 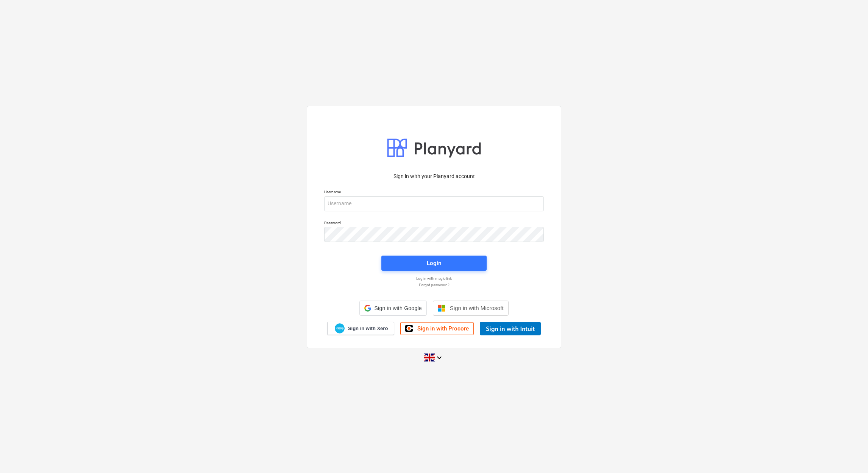 What do you see at coordinates (398, 308) in the screenshot?
I see `span: Sign in with Google` at bounding box center [398, 308].